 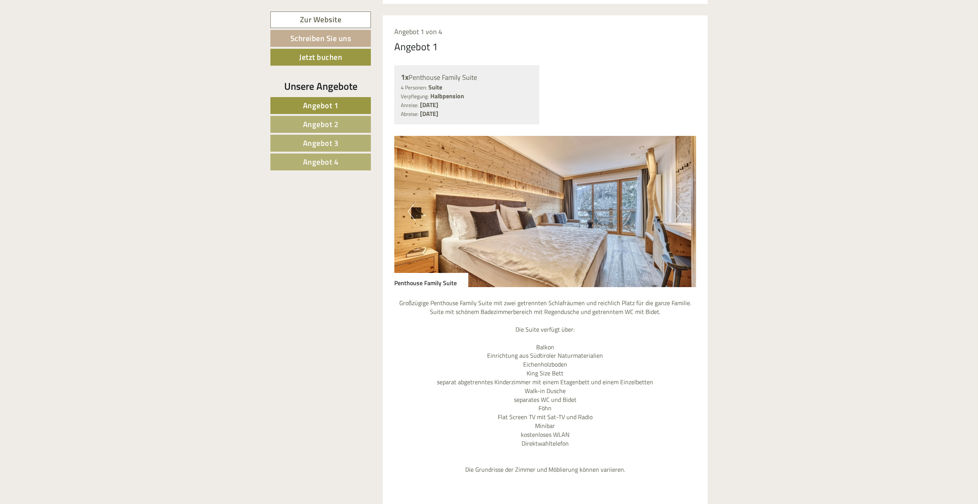 What do you see at coordinates (410, 105) in the screenshot?
I see `small: Anreise:` at bounding box center [410, 105].